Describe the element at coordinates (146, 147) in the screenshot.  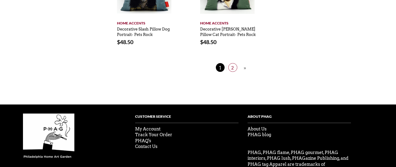
I see `a: Contact Us` at that location.